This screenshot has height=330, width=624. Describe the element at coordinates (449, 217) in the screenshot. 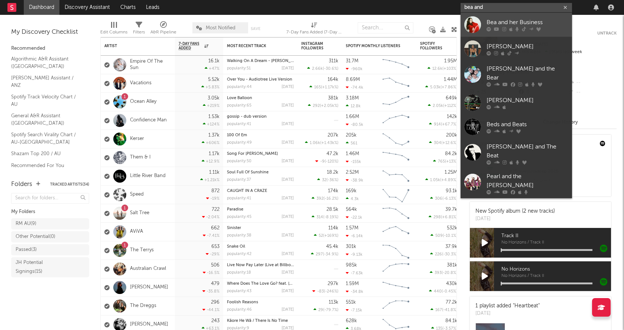

I see `span: +6.81 %` at that location.